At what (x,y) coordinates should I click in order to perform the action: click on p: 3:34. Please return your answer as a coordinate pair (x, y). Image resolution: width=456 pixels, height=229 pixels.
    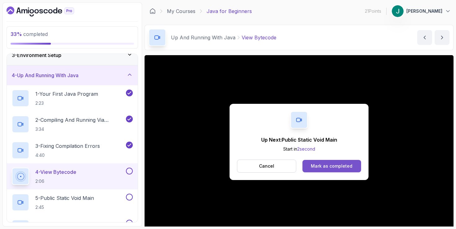
    Looking at the image, I should click on (80, 129).